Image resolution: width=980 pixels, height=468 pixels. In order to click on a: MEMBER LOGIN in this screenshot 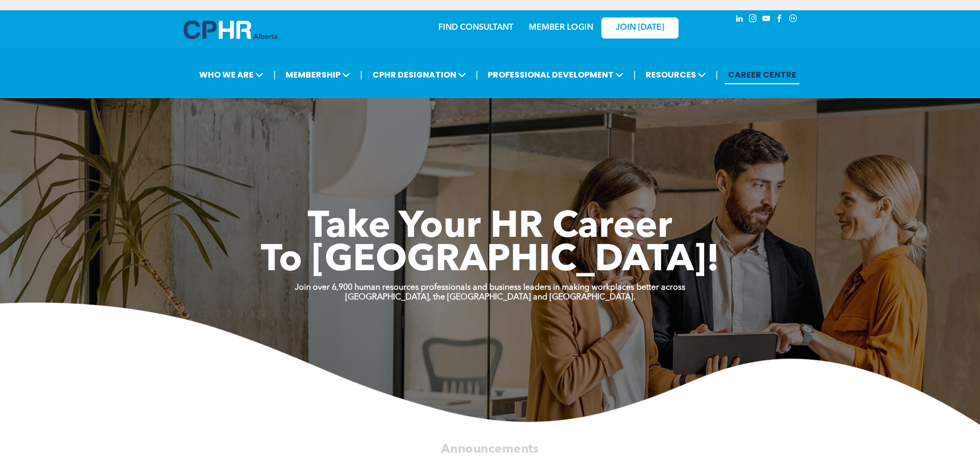, I will do `click(561, 27)`.